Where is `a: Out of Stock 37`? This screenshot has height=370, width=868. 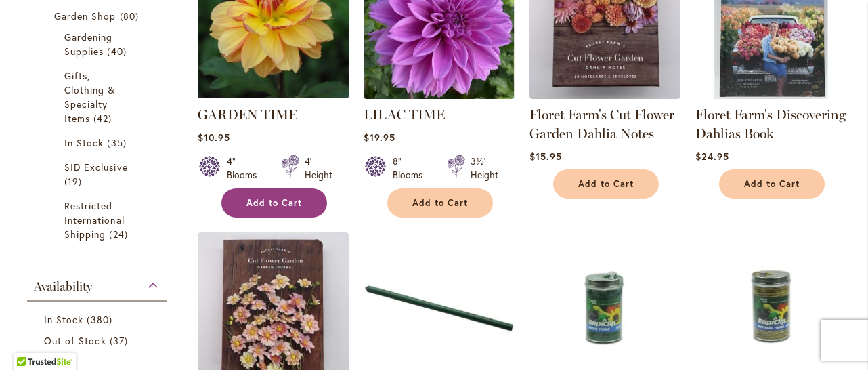
a: Out of Stock 37 is located at coordinates (99, 340).